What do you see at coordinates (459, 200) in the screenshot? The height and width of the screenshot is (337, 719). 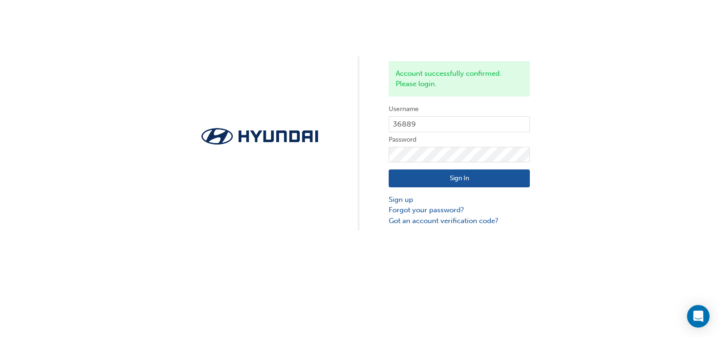 I see `a: Sign up` at bounding box center [459, 200].